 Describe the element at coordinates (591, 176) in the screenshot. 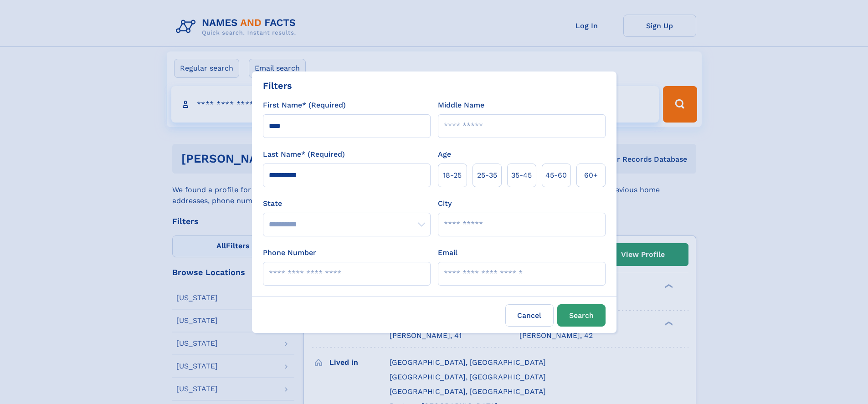

I see `span: 60+` at that location.